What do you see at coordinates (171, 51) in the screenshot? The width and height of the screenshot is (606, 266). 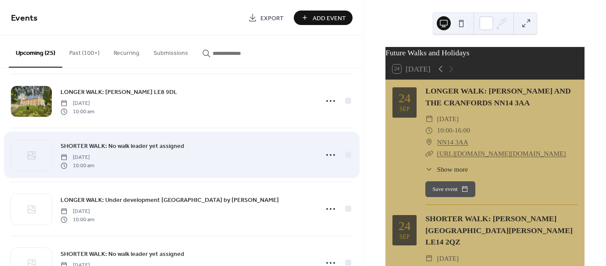 I see `button: Submissions` at bounding box center [171, 51].